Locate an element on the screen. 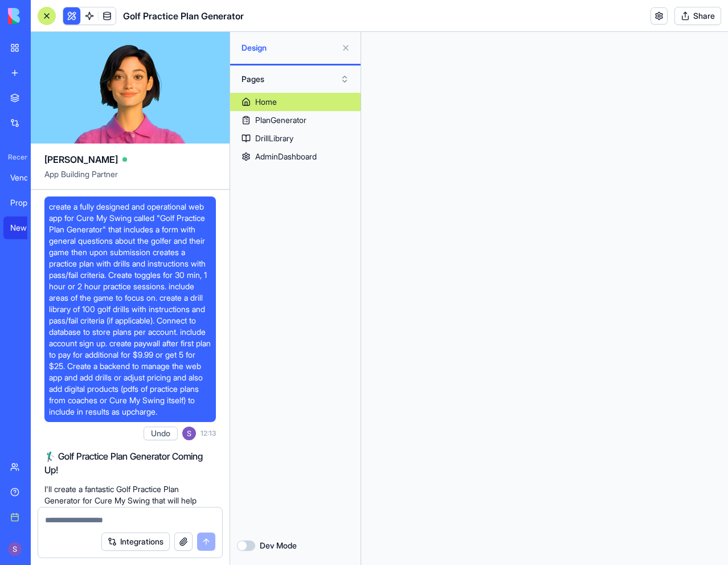  span: create a fully designed and operational web app for Cure My Swing called "Golf Practice Plan Gene... is located at coordinates (130, 309).